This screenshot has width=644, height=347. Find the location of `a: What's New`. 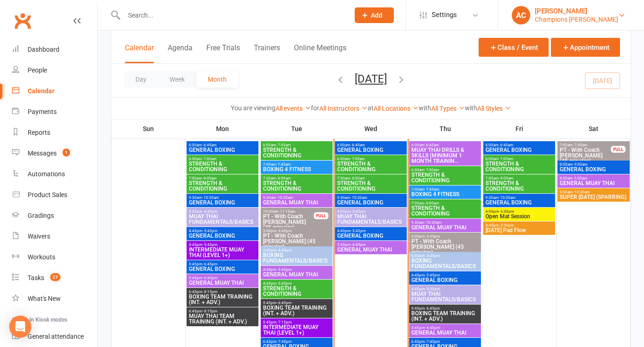

a: What's New is located at coordinates (54, 299).